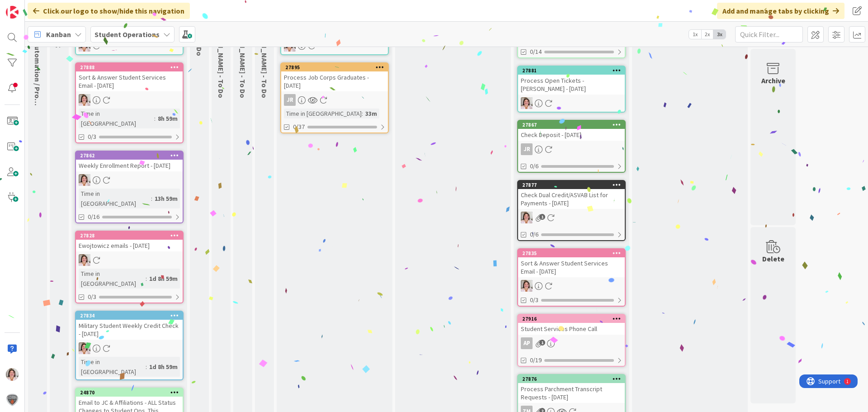 The width and height of the screenshot is (868, 412). I want to click on span: 0/19, so click(536, 360).